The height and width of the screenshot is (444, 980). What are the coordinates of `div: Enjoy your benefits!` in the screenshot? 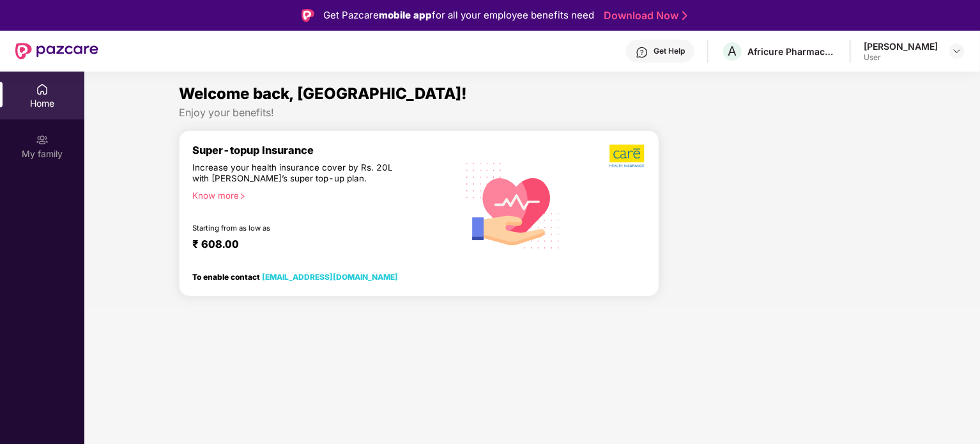 It's located at (532, 113).